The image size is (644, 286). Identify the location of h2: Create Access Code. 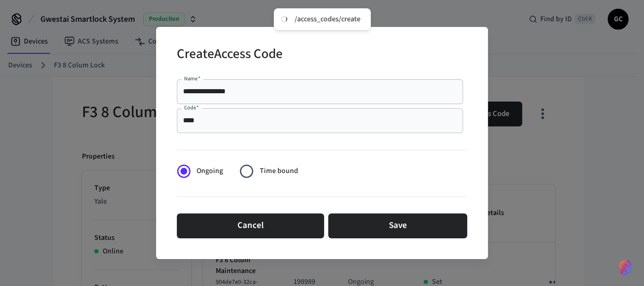
(230, 55).